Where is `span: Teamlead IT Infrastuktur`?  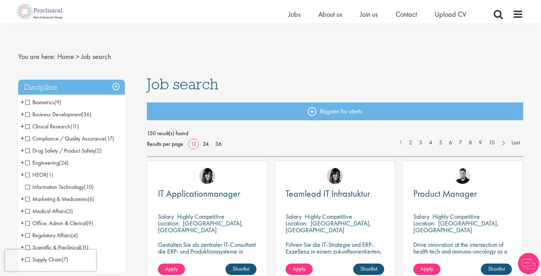 span: Teamlead IT Infrastuktur is located at coordinates (328, 194).